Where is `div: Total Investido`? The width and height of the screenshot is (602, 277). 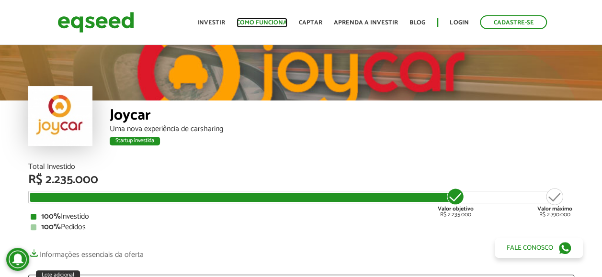
div: Total Investido is located at coordinates (301, 167).